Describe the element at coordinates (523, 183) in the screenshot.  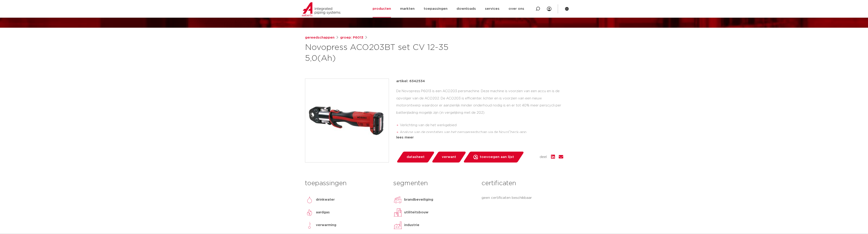
I see `h3: certificaten` at that location.